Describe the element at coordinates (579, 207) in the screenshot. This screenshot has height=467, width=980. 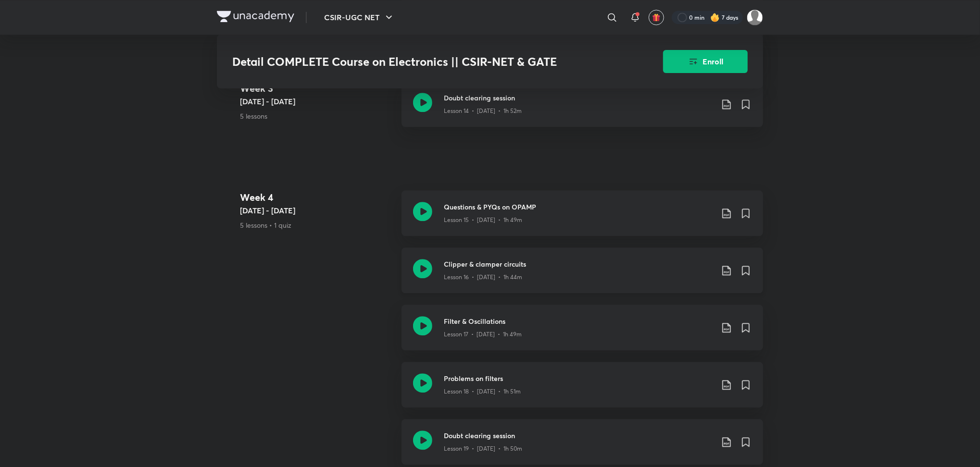
I see `h3: Questions & PYQs on OPAMP` at that location.